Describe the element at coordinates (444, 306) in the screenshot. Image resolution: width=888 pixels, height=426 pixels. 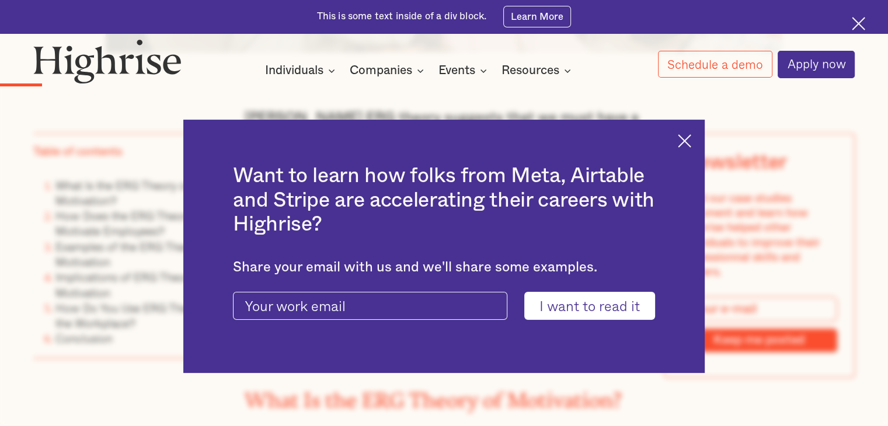
I see `form: current-ascender-blog-article-modal-form` at that location.